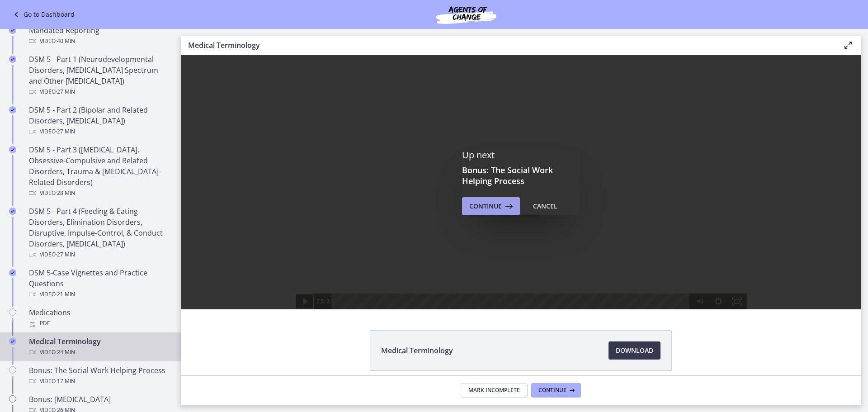 The height and width of the screenshot is (412, 868). Describe the element at coordinates (100, 323) in the screenshot. I see `div: PDF` at that location.